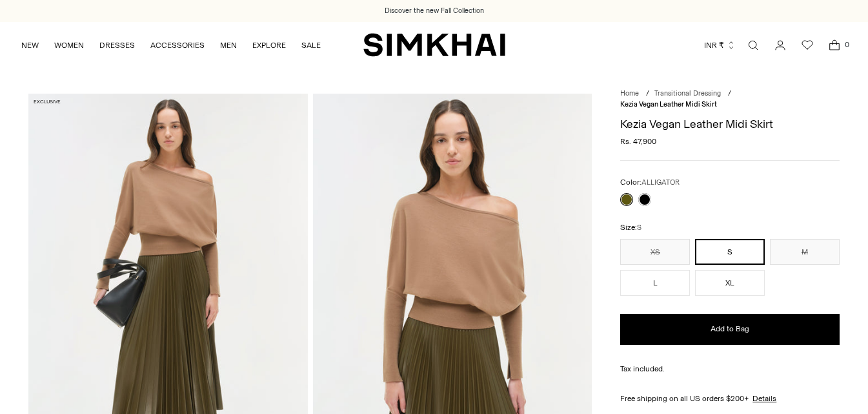  I want to click on label: Size:, so click(631, 227).